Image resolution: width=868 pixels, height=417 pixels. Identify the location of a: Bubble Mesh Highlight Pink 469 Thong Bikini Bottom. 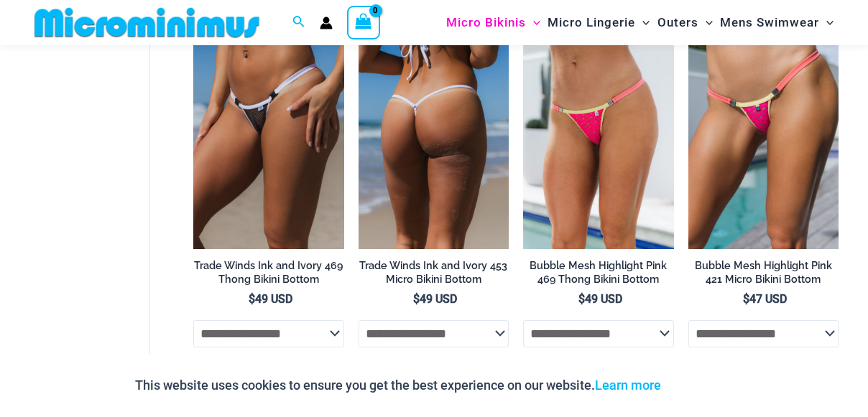
(598, 275).